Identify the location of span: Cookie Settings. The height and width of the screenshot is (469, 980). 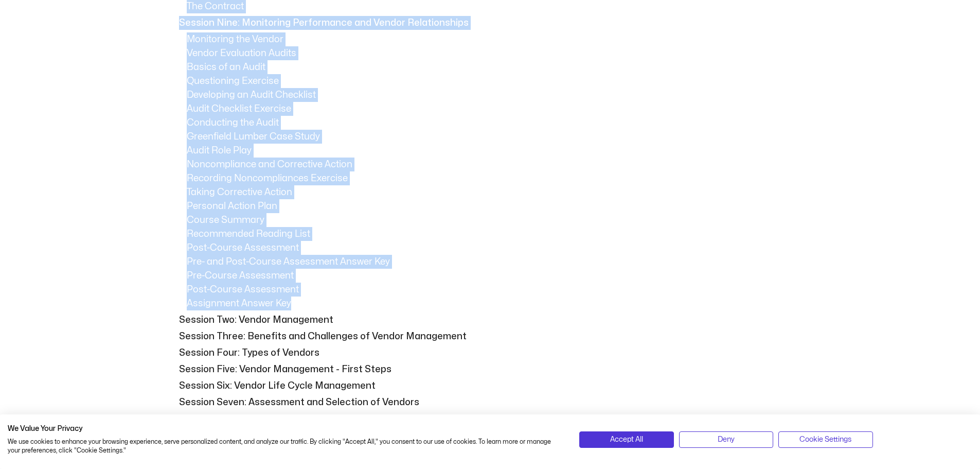
(825, 440).